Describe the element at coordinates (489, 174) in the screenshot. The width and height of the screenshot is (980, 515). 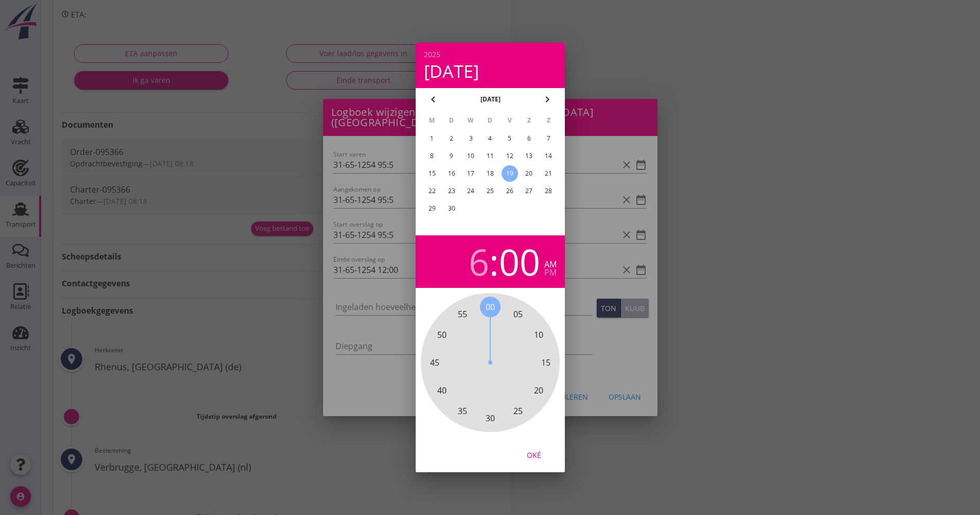
I see `button: 18` at that location.